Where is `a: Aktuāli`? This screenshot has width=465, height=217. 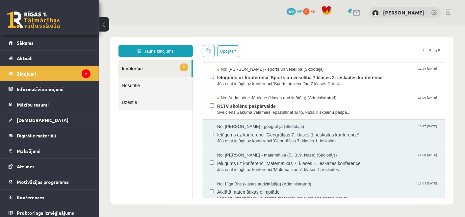
a: Aktuāli is located at coordinates (49, 58).